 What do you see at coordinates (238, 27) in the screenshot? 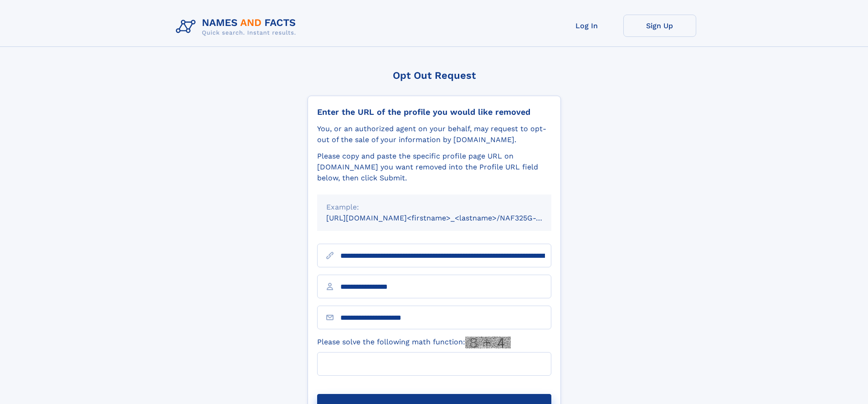
I see `img: Logo Names and Facts` at bounding box center [238, 27].